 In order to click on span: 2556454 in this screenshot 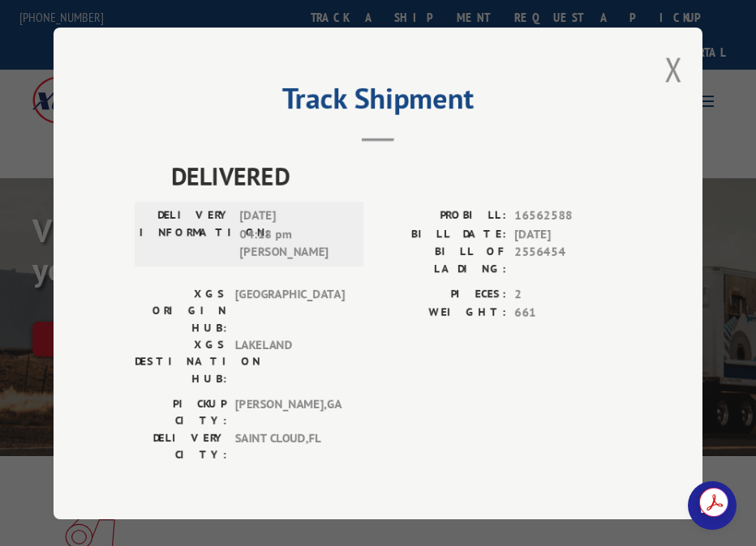, I will do `click(568, 260)`.